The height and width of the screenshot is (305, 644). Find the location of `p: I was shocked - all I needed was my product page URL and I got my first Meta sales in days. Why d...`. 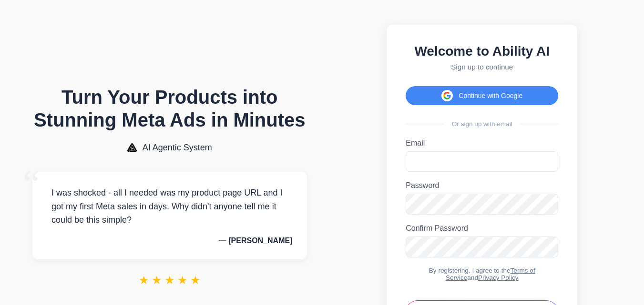

p: I was shocked - all I needed was my product page URL and I got my first Meta sales in days. Why d... is located at coordinates (169, 207).